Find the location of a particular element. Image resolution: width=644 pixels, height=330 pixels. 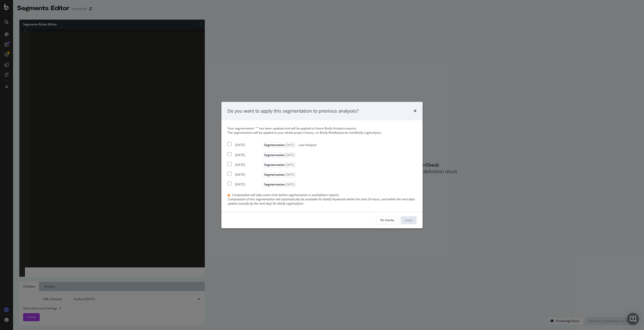

div: modal is located at coordinates (322, 165).